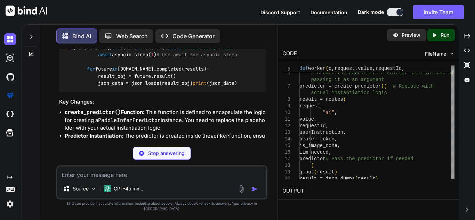  Describe the element at coordinates (10, 204) in the screenshot. I see `img: settings` at that location.